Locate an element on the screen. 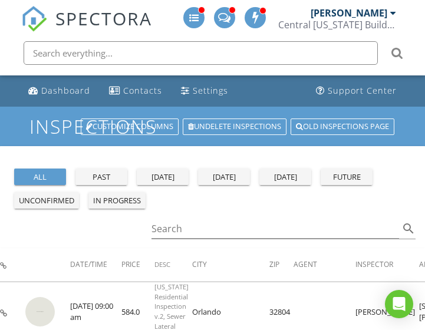 Image resolution: width=425 pixels, height=330 pixels. span: City is located at coordinates (199, 264).